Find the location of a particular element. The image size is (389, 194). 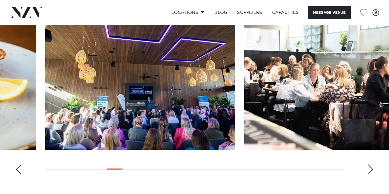

img: Seminar at The Finery is located at coordinates (140, 80).